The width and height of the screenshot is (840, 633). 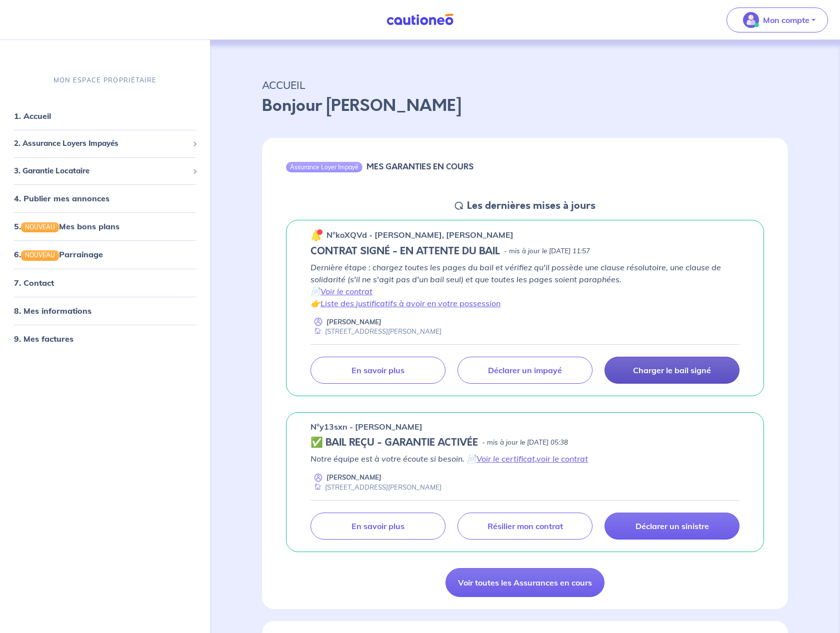 I want to click on p: Notre équipe est à votre écoute si besoin. 📄 ,, so click(x=525, y=459).